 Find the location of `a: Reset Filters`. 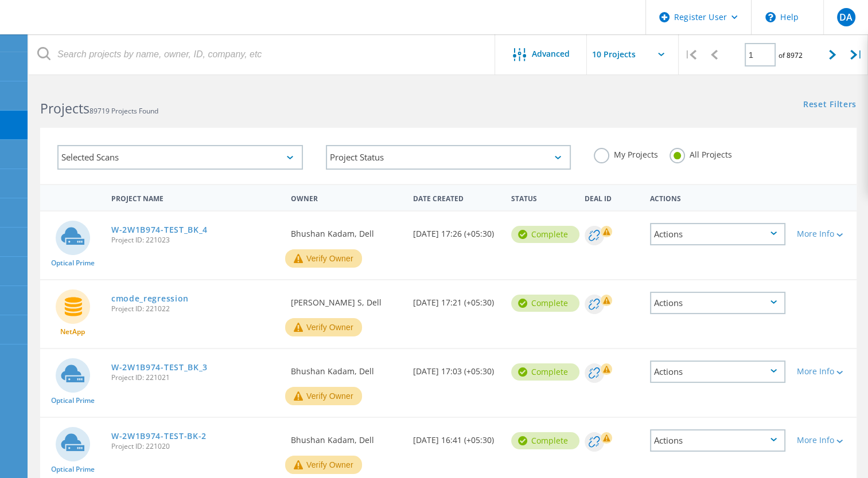

a: Reset Filters is located at coordinates (830, 105).